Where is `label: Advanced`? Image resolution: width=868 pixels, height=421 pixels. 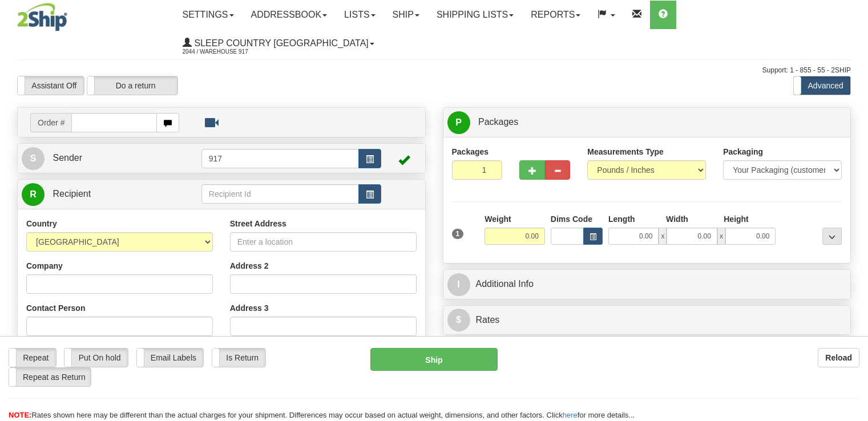 label: Advanced is located at coordinates (822, 85).